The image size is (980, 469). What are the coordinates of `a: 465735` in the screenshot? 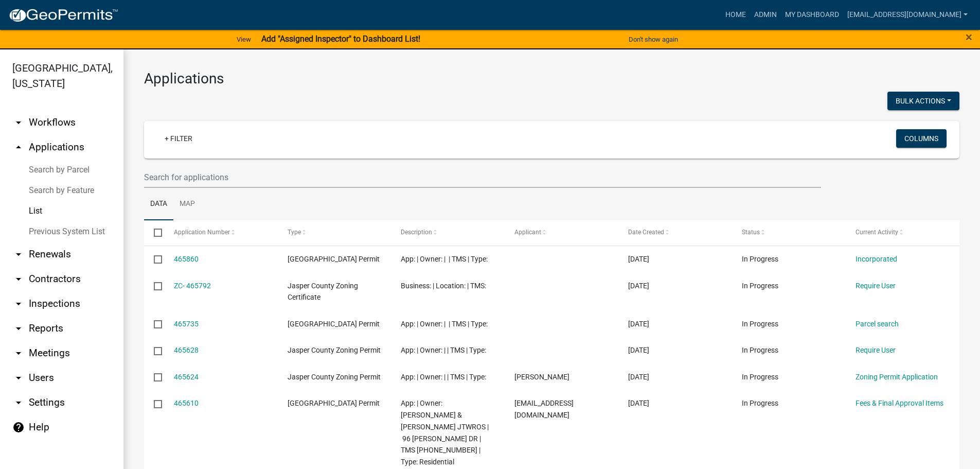 It's located at (186, 324).